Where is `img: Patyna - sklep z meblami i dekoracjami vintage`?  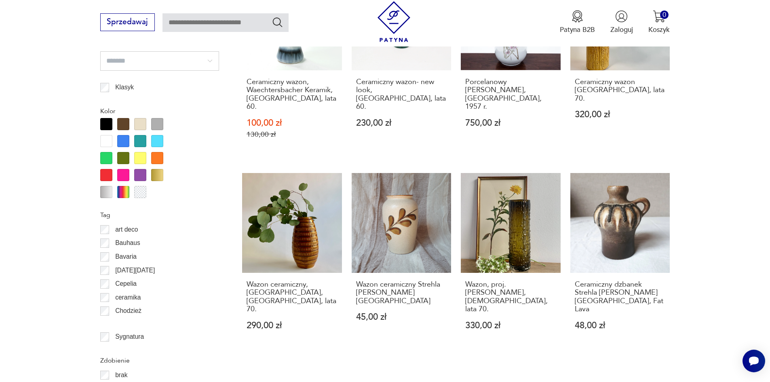 img: Patyna - sklep z meblami i dekoracjami vintage is located at coordinates (394, 21).